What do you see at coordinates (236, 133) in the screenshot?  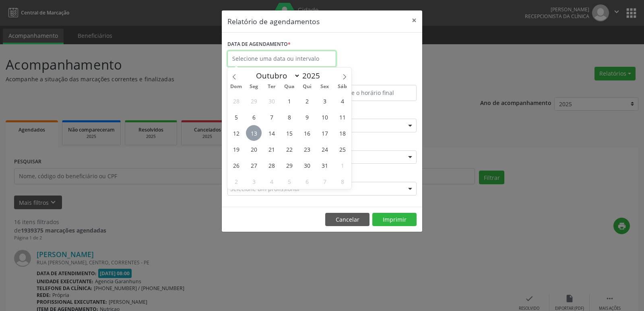 I see `span: Outubro 12, 2025` at bounding box center [236, 133].